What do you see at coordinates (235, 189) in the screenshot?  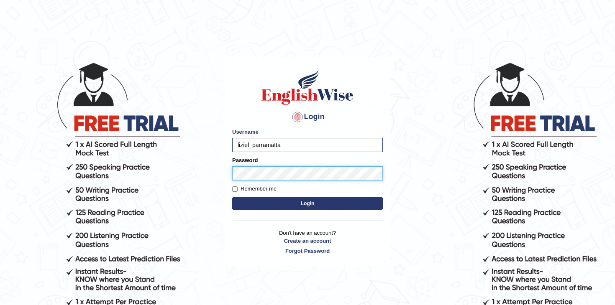 I see `input: Remember me` at bounding box center [235, 189].